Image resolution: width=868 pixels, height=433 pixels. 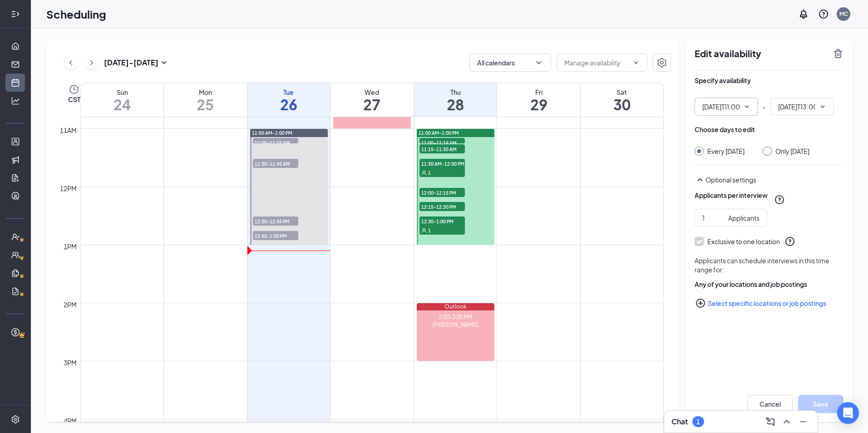 What do you see at coordinates (701, 303) in the screenshot?
I see `svg: PlusCircle` at bounding box center [701, 303].